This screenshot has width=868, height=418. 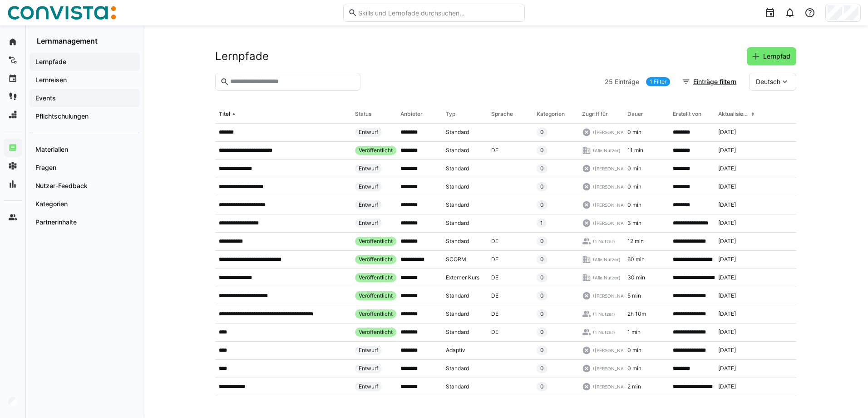 I want to click on span: Einträge filtern, so click(x=715, y=82).